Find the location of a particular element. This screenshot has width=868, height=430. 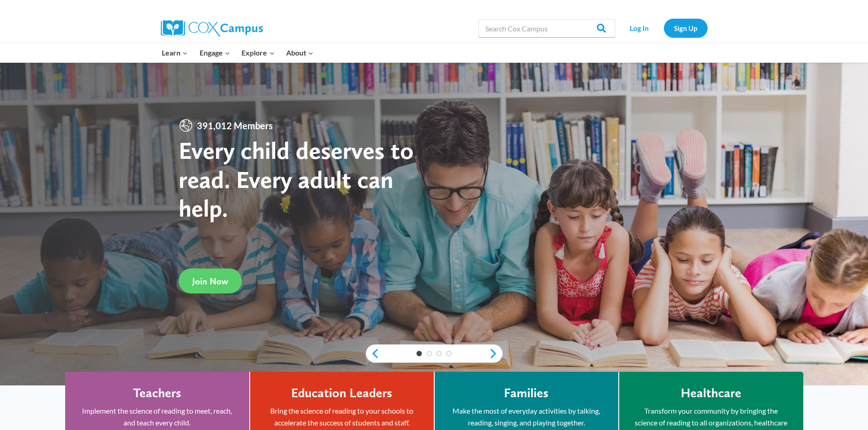

h4: Teachers is located at coordinates (157, 393).